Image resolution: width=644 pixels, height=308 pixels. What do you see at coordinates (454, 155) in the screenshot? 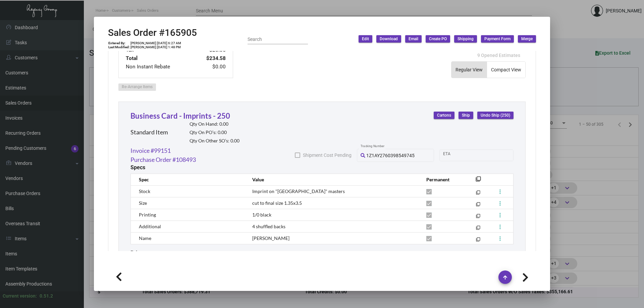
I see `input: Start date` at bounding box center [454, 155].